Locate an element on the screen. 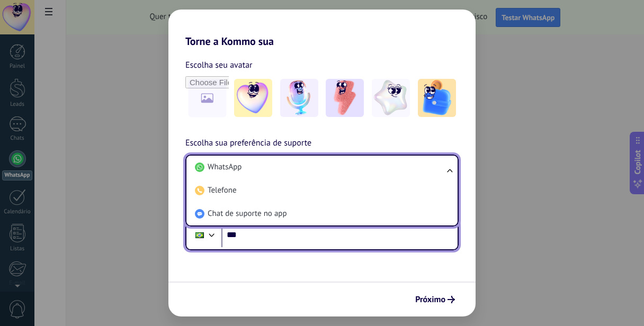 The width and height of the screenshot is (644, 326). img: -2.jpeg is located at coordinates (299, 98).